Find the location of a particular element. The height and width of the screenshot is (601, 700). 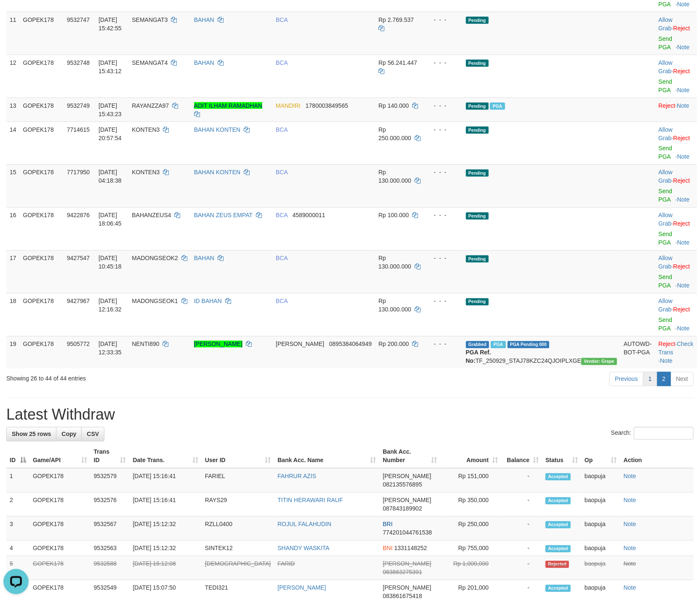

td: 14 is located at coordinates (13, 143).